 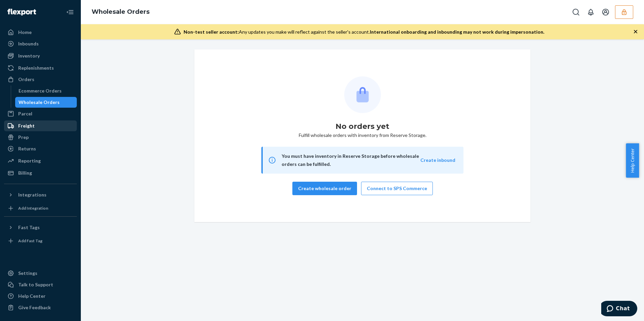 What do you see at coordinates (39, 103) in the screenshot?
I see `div: Wholesale Orders` at bounding box center [39, 103].